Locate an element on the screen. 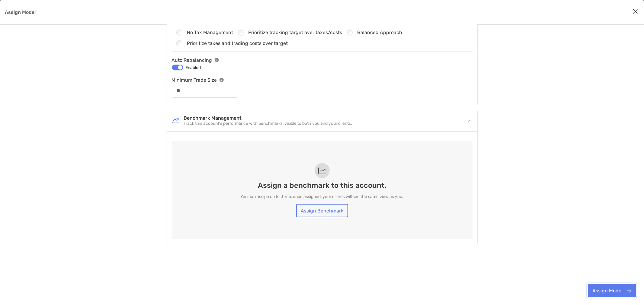  div: icon arrowBenchmark ManagementBenchmark ManagementTrack this account’s performance with benchmark... is located at coordinates (322, 121).